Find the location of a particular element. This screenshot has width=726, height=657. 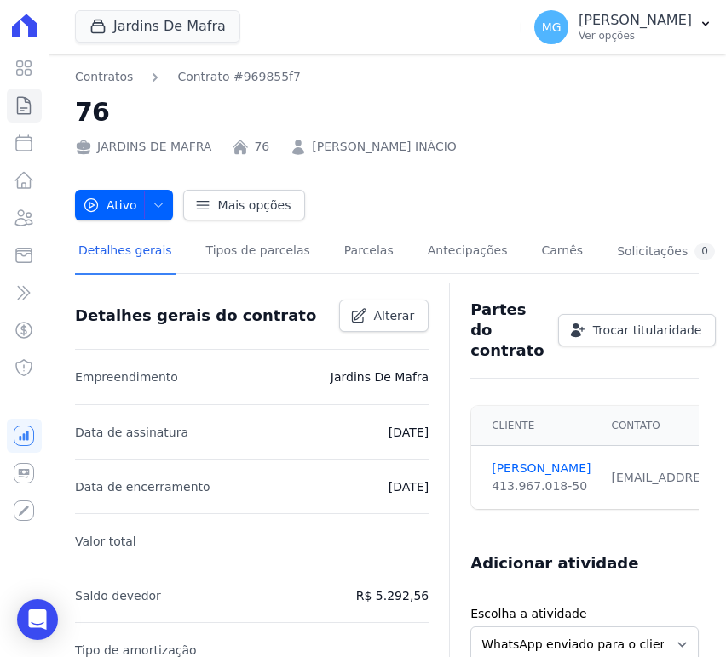

div: Open Intercom Messenger is located at coordinates (37, 620).